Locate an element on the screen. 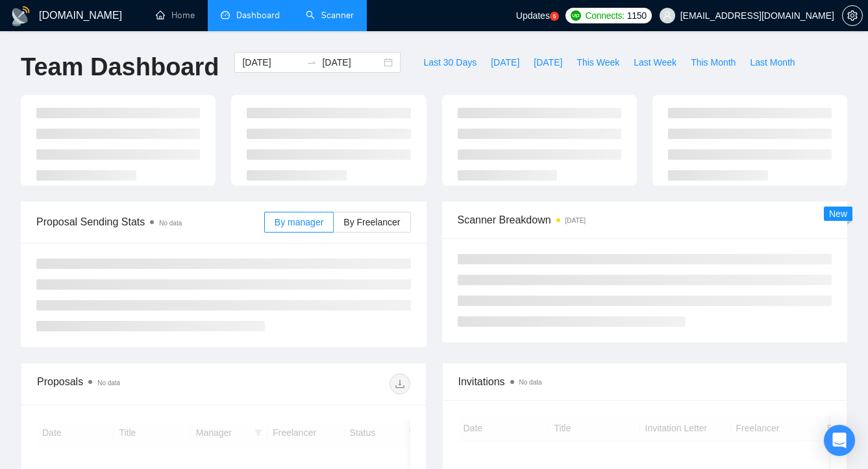 The width and height of the screenshot is (868, 469). span: By Freelancer is located at coordinates (371, 222).